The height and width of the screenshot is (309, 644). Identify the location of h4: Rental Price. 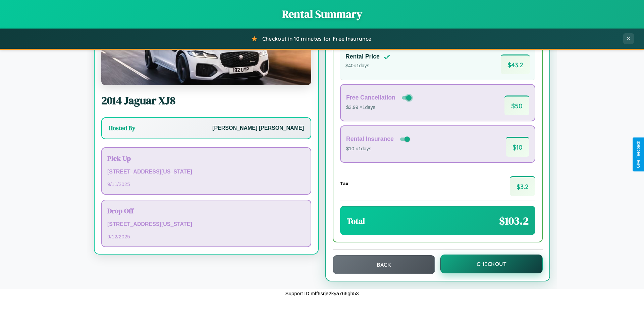
(362, 56).